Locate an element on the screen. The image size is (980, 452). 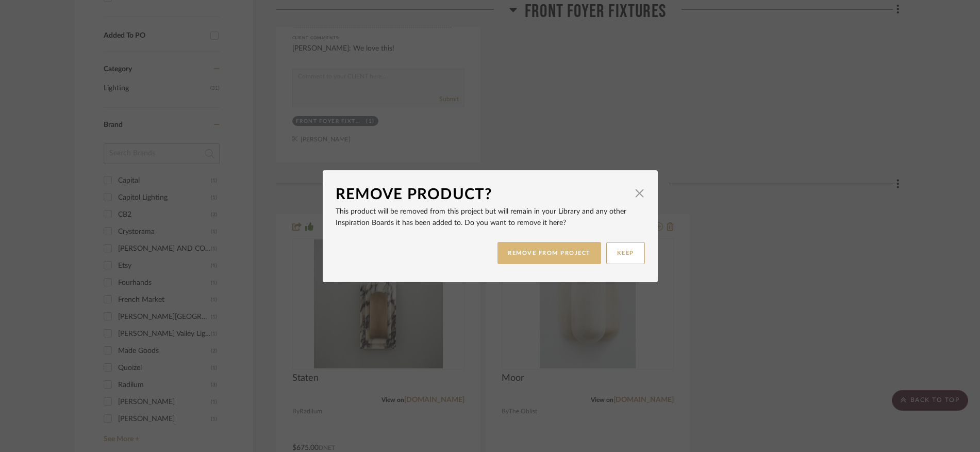
dialog-header: Remove Product? is located at coordinates (490, 194).